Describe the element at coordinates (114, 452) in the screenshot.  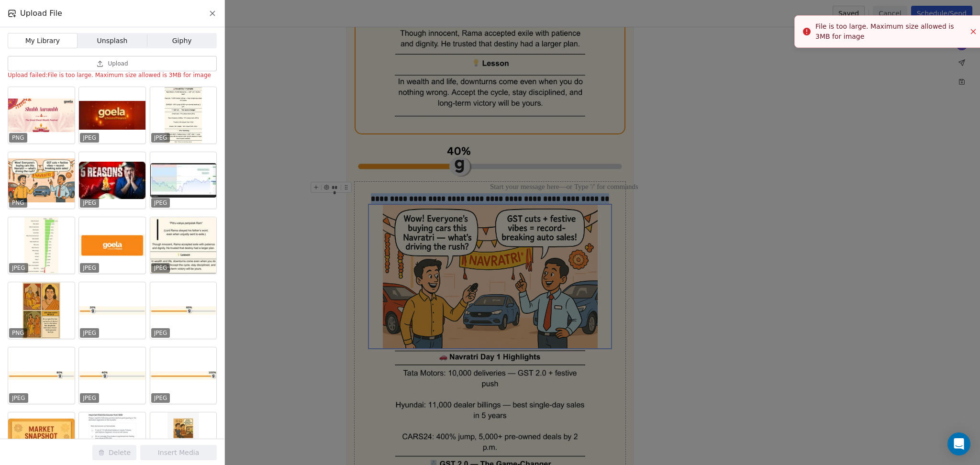
I see `button: Delete` at that location.